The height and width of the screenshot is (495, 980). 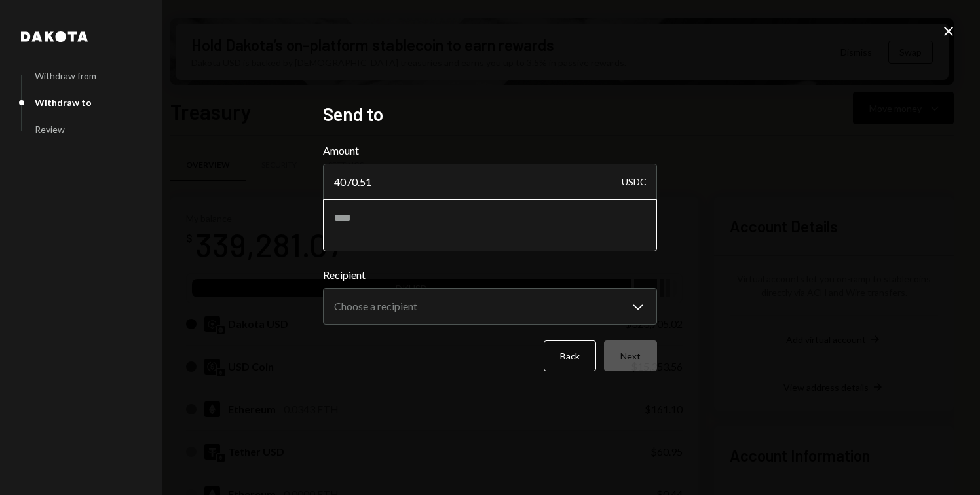 What do you see at coordinates (490, 306) in the screenshot?
I see `button: Recipient` at bounding box center [490, 306].